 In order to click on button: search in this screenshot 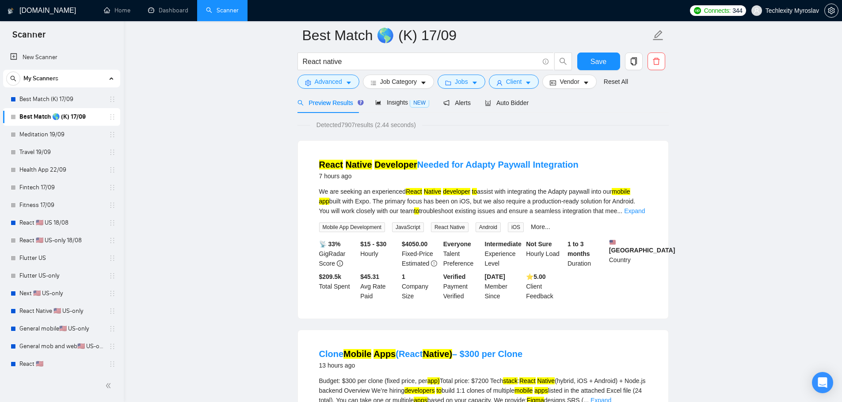, I will do `click(563, 61)`.